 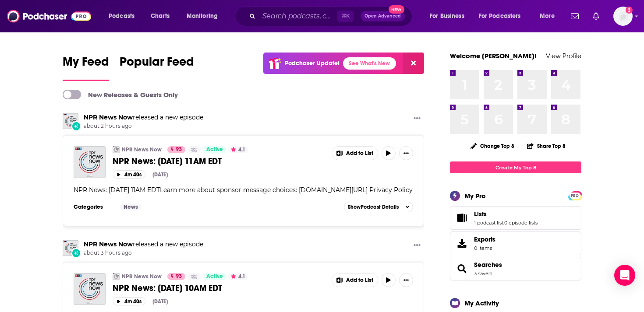 What do you see at coordinates (238, 150) in the screenshot?
I see `button: 4.1` at bounding box center [238, 150].